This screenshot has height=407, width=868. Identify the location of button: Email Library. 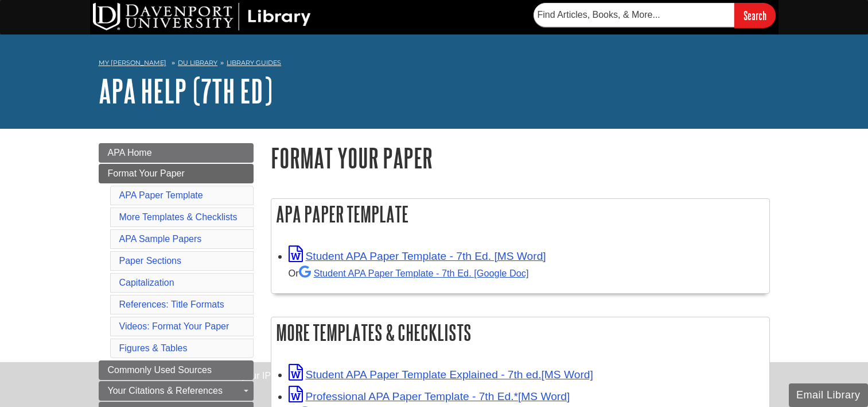
(829, 394).